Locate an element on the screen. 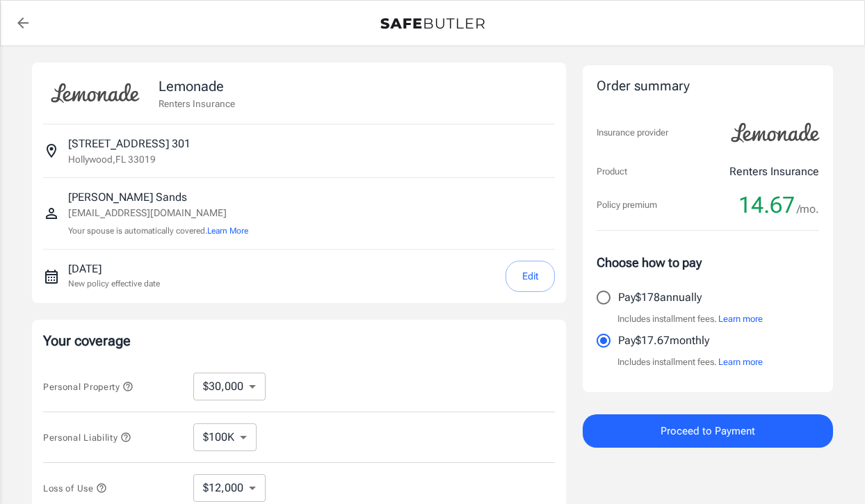 Image resolution: width=865 pixels, height=504 pixels. span: 14.67 is located at coordinates (766, 205).